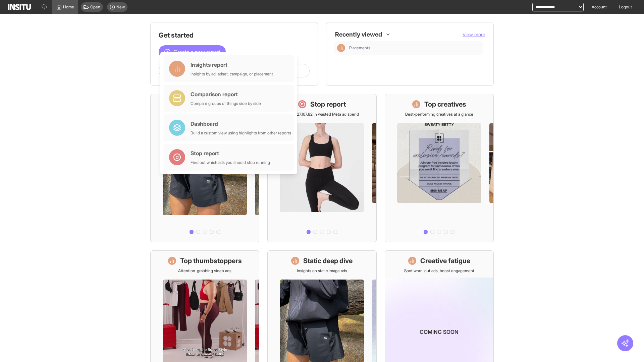  What do you see at coordinates (234, 35) in the screenshot?
I see `h1: Get started` at bounding box center [234, 35].